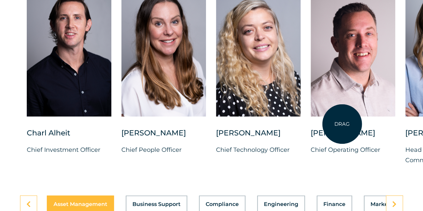  What do you see at coordinates (80, 204) in the screenshot?
I see `span: Asset Management` at bounding box center [80, 204].